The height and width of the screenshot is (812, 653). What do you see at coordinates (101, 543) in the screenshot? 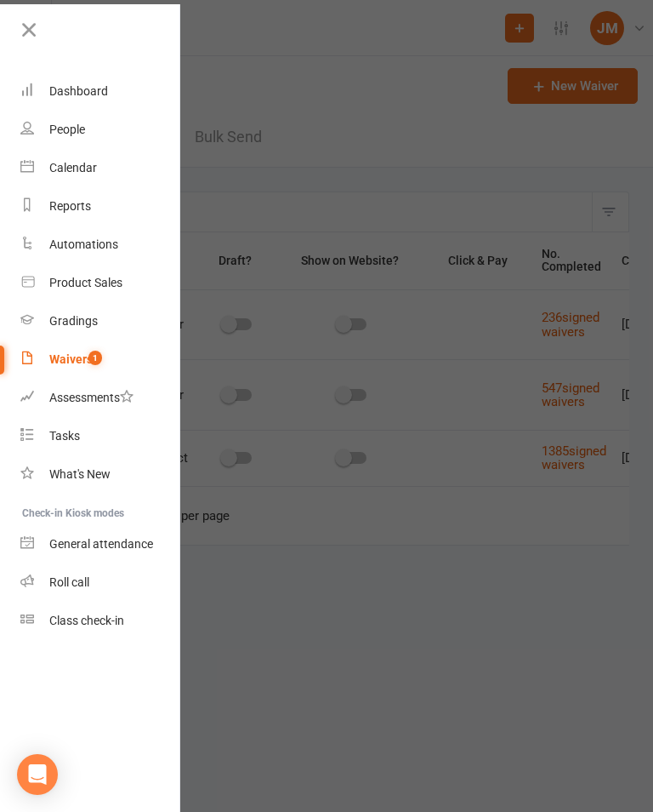
I see `div: General attendance` at bounding box center [101, 543].